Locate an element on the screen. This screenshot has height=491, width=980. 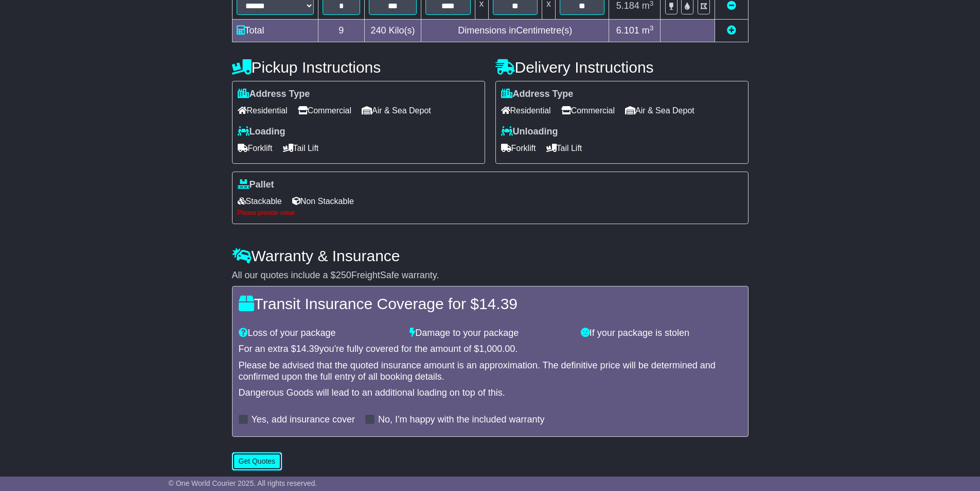
a: Add new item is located at coordinates (732, 30).